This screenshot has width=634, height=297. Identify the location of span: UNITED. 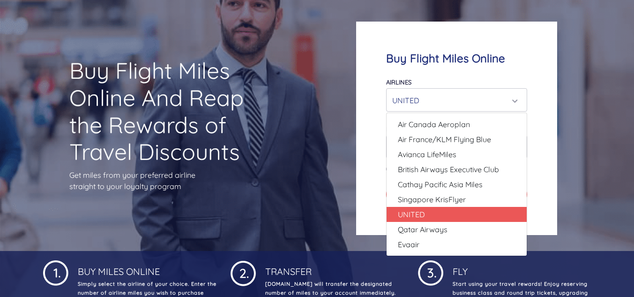
(412, 214).